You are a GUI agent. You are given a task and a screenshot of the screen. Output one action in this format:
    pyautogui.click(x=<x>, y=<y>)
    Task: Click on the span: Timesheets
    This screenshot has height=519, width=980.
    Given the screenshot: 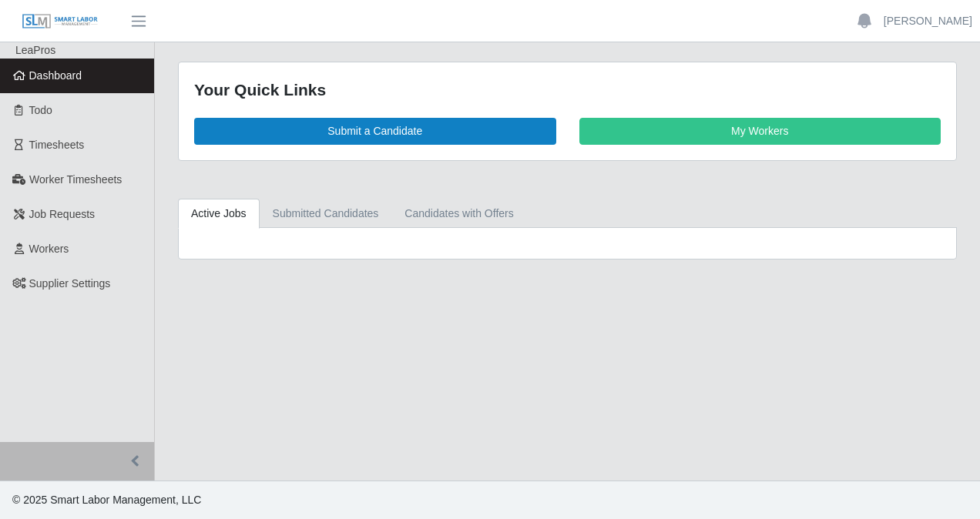 What is the action you would take?
    pyautogui.click(x=57, y=145)
    